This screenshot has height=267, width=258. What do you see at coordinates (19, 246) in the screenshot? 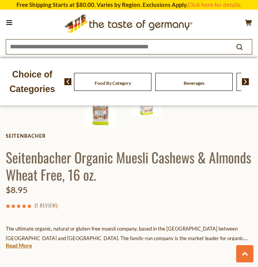
I see `a: Read More` at bounding box center [19, 246].